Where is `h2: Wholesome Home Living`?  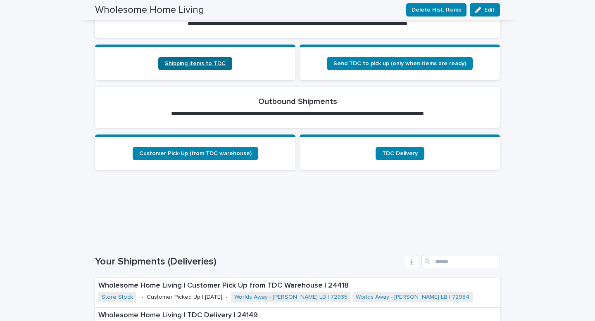 h2: Wholesome Home Living is located at coordinates (149, 10).